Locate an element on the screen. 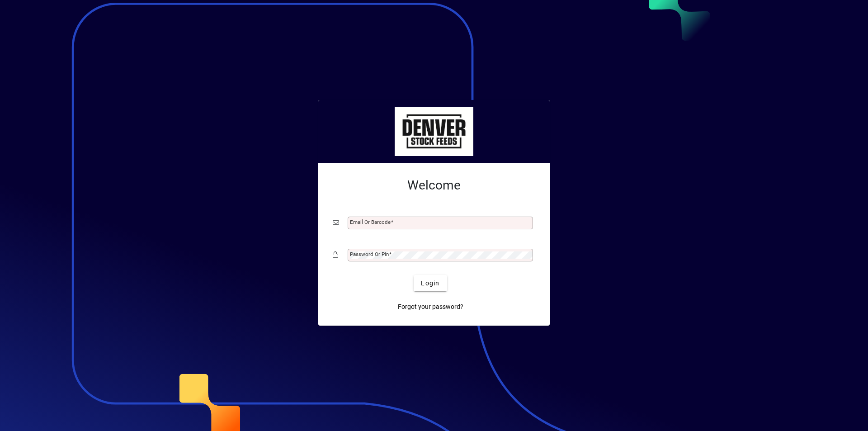  span: Login is located at coordinates (430, 283).